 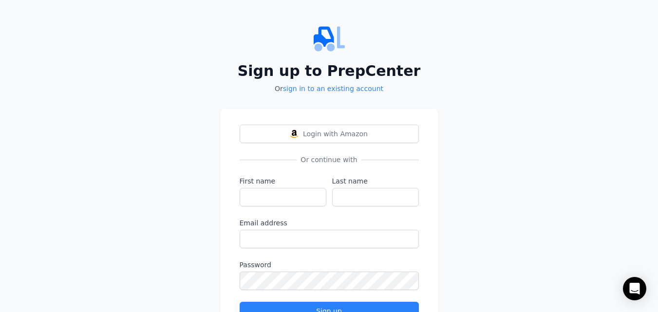 I want to click on button: Login with AmazonLogin with Amazon, so click(x=329, y=134).